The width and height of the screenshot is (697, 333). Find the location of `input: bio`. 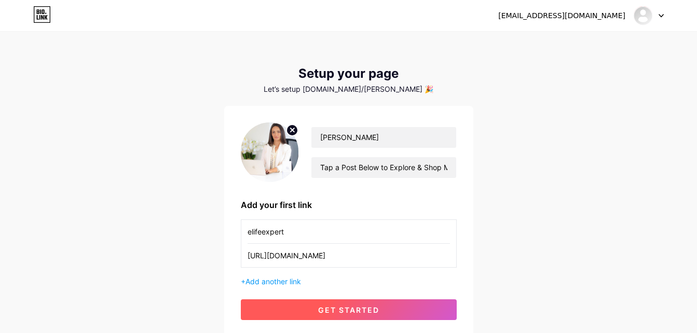

input: bio is located at coordinates (384, 168).